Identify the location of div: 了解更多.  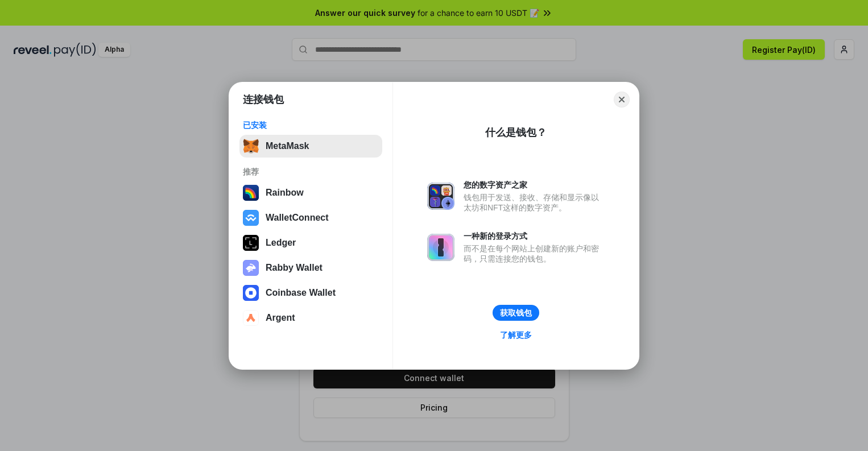
(516, 335).